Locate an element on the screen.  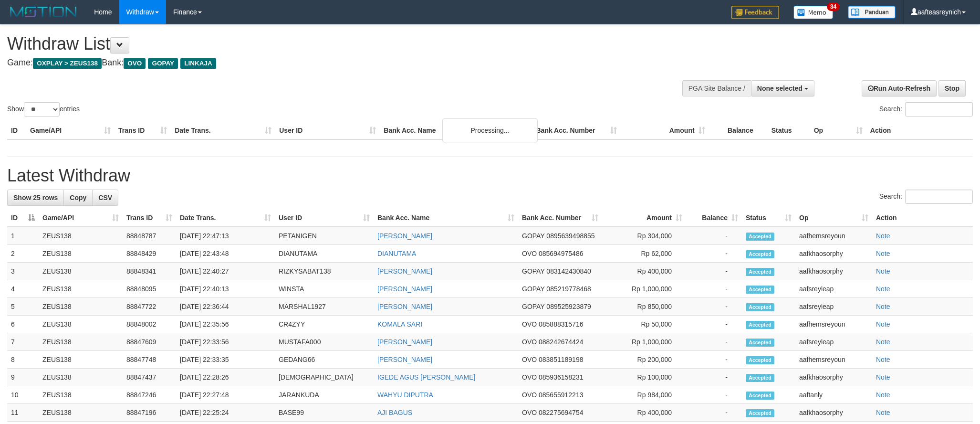
td: 88848429 is located at coordinates (150, 253).